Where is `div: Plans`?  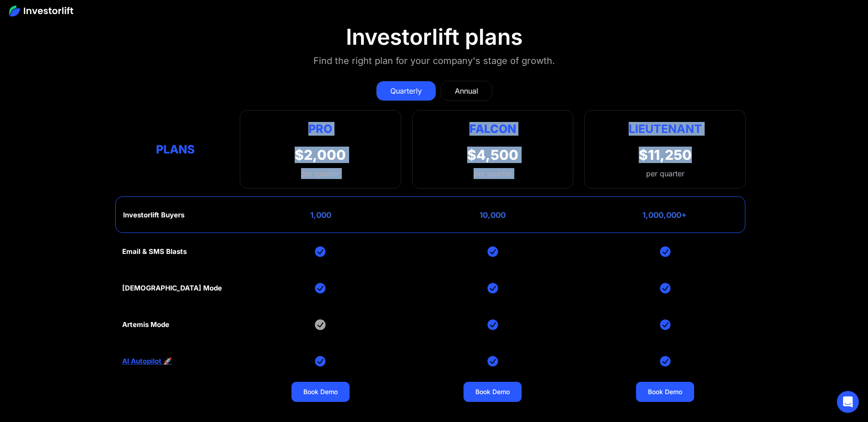
div: Plans is located at coordinates (175, 150).